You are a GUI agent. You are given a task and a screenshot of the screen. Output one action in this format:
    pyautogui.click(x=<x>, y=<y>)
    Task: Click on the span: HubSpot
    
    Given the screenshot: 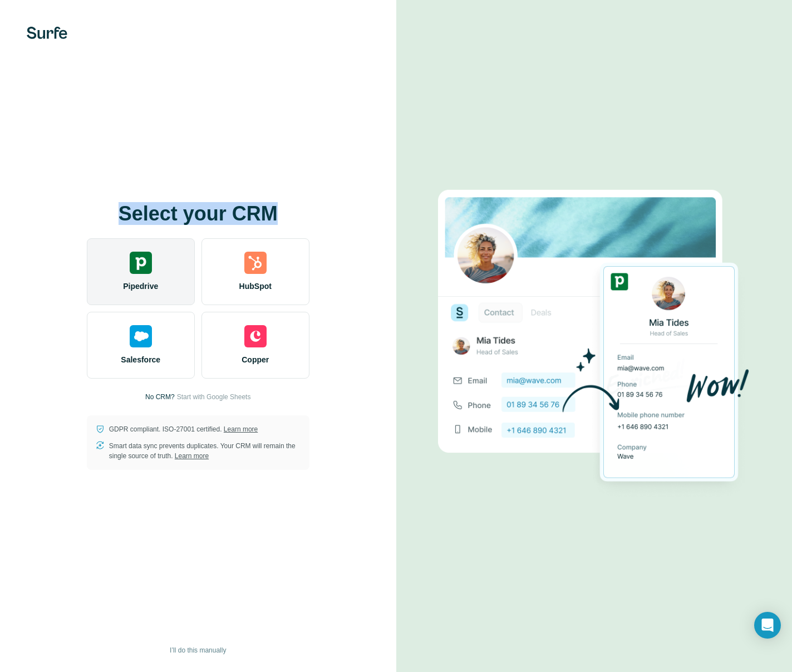 What is the action you would take?
    pyautogui.click(x=255, y=286)
    